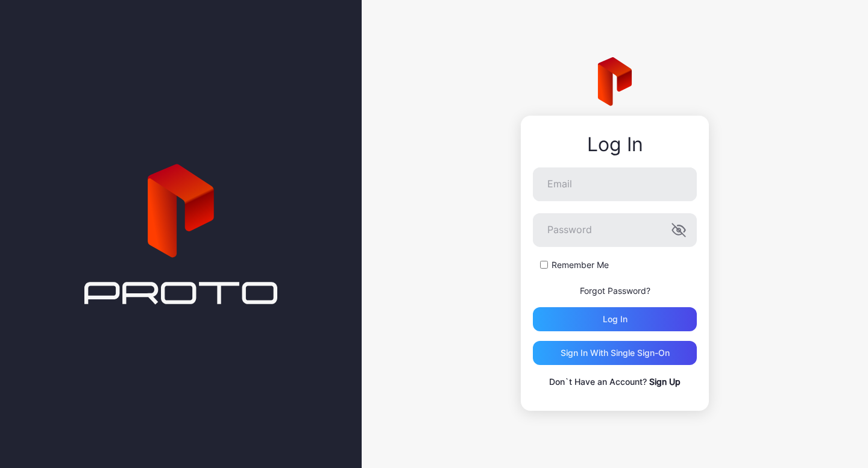 This screenshot has height=468, width=868. What do you see at coordinates (679, 230) in the screenshot?
I see `button: Password` at bounding box center [679, 230].